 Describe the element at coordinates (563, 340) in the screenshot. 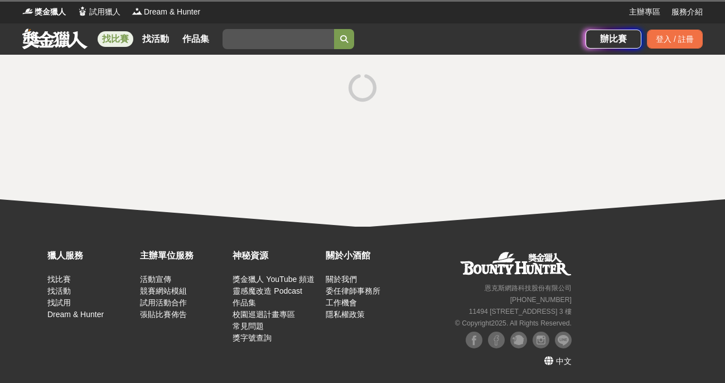

I see `img: LINE` at that location.